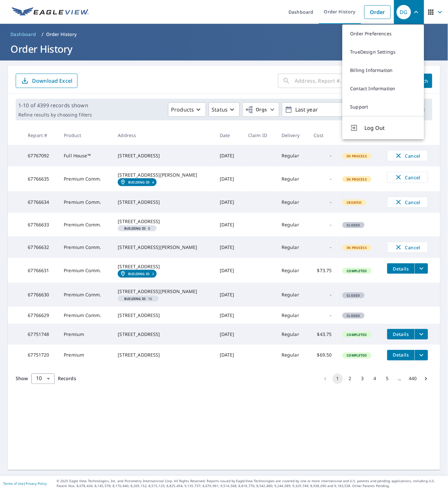 The width and height of the screenshot is (448, 492). I want to click on button: detailsBtn-67766631, so click(401, 268).